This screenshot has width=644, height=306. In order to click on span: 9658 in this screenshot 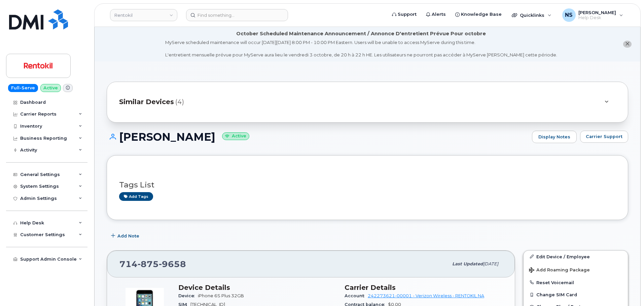, I will do `click(172, 264)`.